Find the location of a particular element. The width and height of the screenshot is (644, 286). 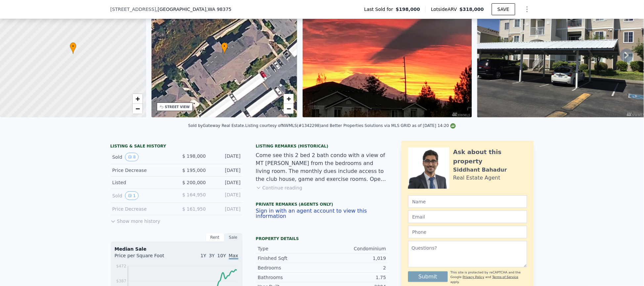

span: $318,000 is located at coordinates (472, 9).